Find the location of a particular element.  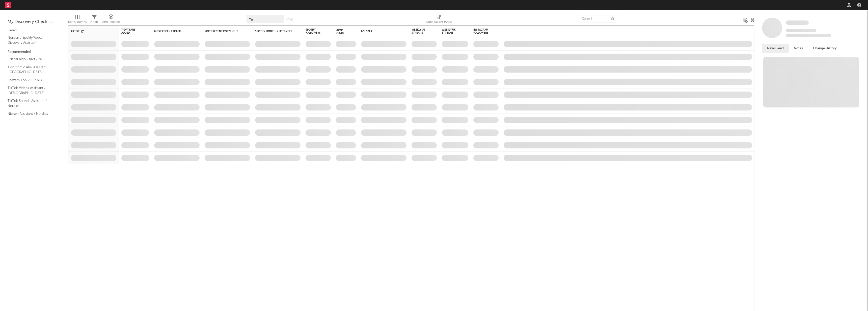

a: Critical Algo Chart / NO is located at coordinates (31, 59).